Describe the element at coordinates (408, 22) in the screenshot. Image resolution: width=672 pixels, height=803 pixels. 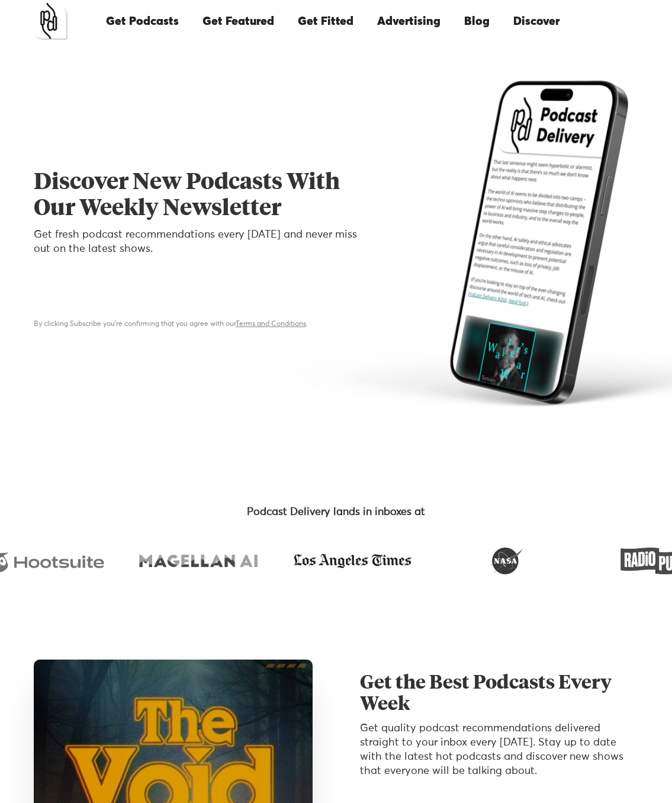
I see `a: Advertising` at that location.